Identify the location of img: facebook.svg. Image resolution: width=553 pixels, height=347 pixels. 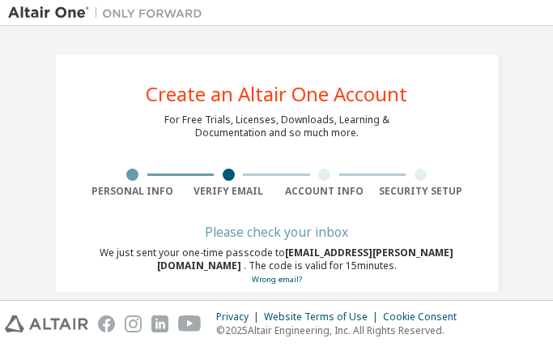
(106, 323).